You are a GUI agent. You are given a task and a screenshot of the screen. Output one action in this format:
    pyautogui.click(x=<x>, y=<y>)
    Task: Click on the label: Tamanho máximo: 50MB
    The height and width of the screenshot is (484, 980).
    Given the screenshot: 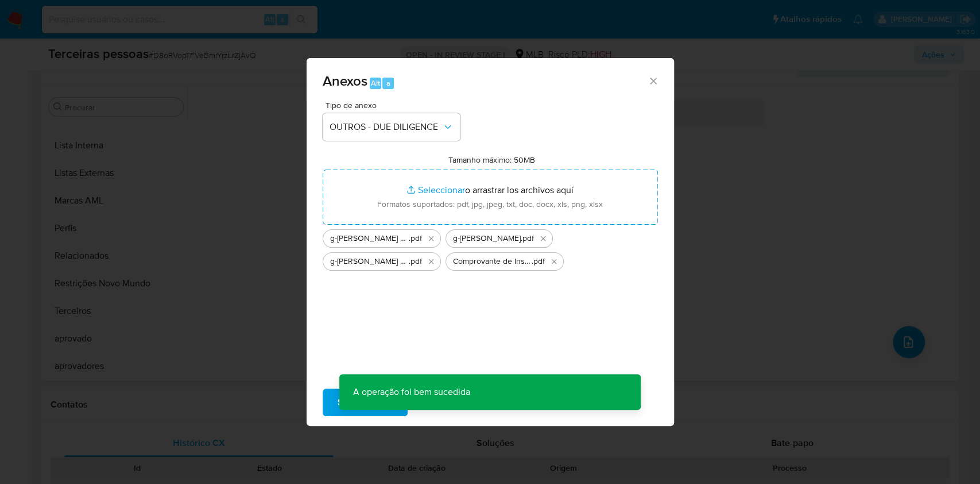 What is the action you would take?
    pyautogui.click(x=492, y=160)
    